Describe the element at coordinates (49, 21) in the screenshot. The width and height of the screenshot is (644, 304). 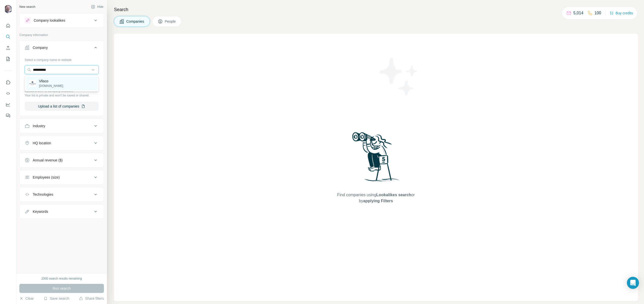
I see `div: Company lookalikes` at that location.